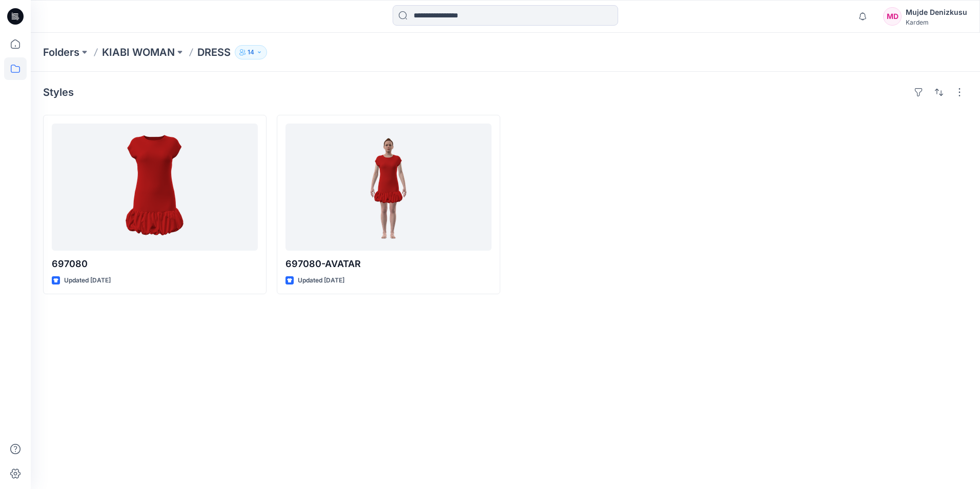 This screenshot has width=980, height=489. Describe the element at coordinates (61, 52) in the screenshot. I see `p: Folders` at that location.